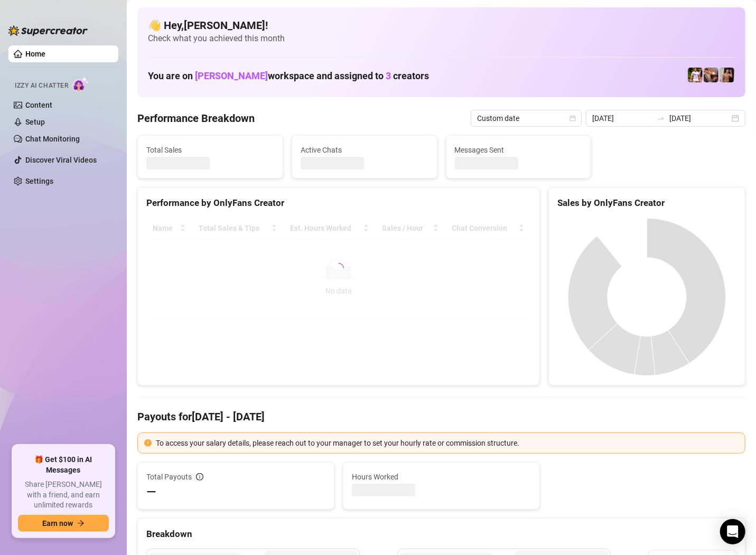  Describe the element at coordinates (196, 119) in the screenshot. I see `h4: Performance Breakdown` at that location.